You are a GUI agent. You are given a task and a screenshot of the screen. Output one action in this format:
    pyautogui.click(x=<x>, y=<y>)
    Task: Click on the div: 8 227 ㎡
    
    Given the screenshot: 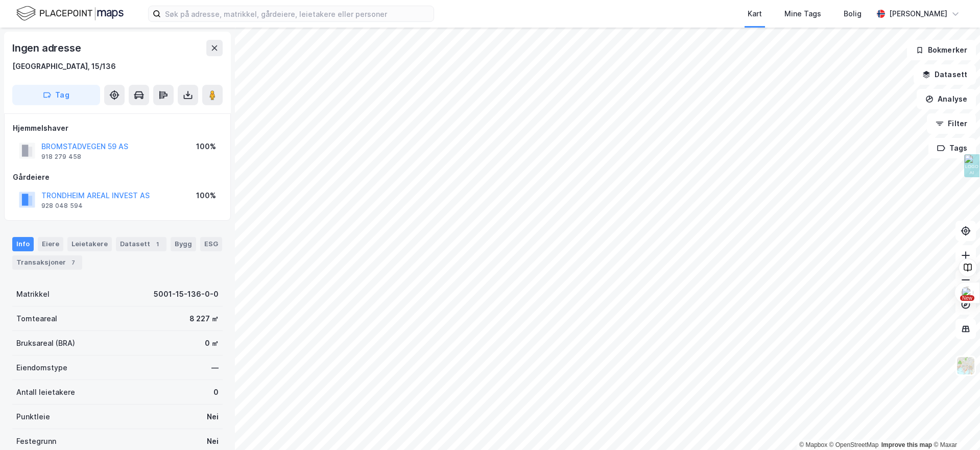 What is the action you would take?
    pyautogui.click(x=203, y=318)
    